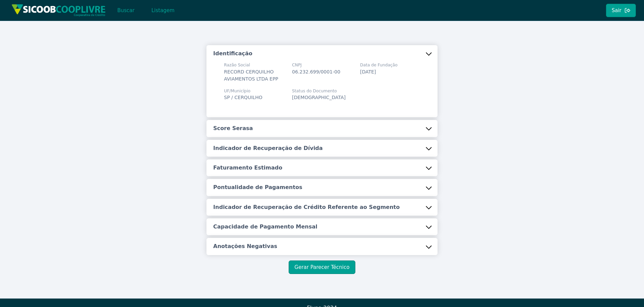  Describe the element at coordinates (321, 267) in the screenshot. I see `button: Gerar Parecer Técnico` at that location.